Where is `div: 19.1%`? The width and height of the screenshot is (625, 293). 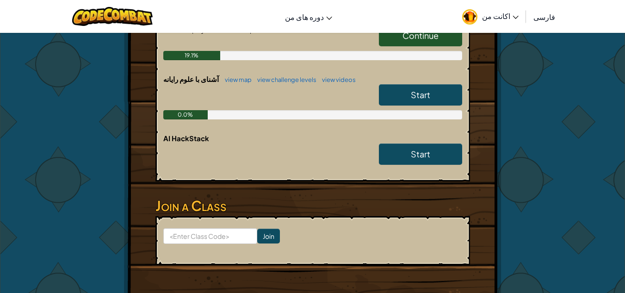
div: 19.1% is located at coordinates (191, 56).